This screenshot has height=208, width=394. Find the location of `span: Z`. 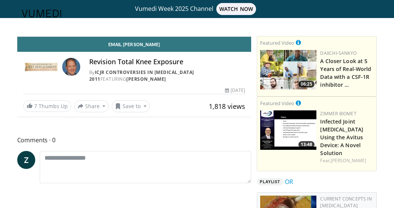

span: Z is located at coordinates (26, 160).